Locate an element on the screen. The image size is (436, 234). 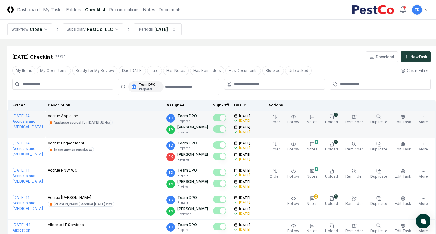
button: My Items is located at coordinates (24, 71).